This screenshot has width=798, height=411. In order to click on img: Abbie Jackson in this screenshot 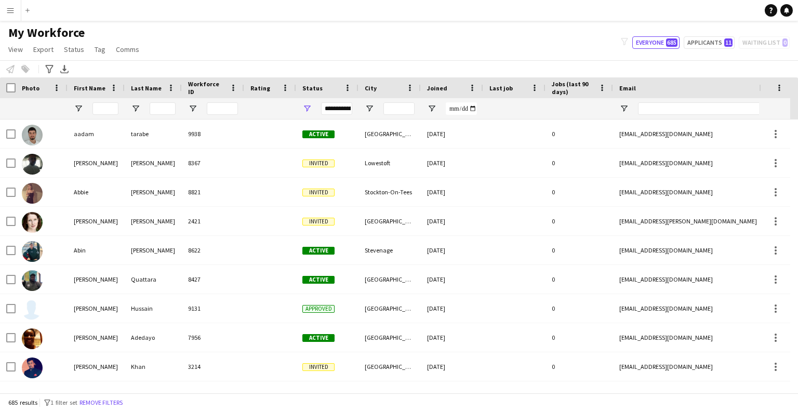, I will do `click(32, 193)`.